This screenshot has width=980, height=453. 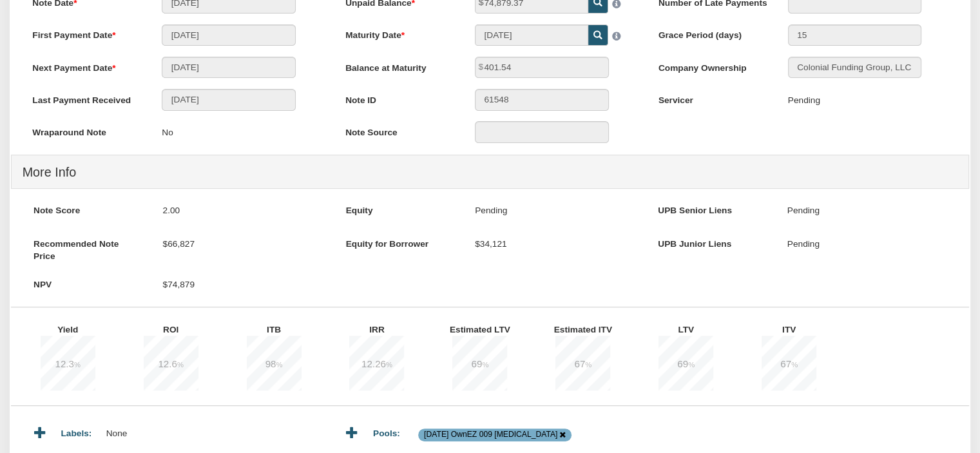 I want to click on label: Estimated LTV, so click(x=485, y=327).